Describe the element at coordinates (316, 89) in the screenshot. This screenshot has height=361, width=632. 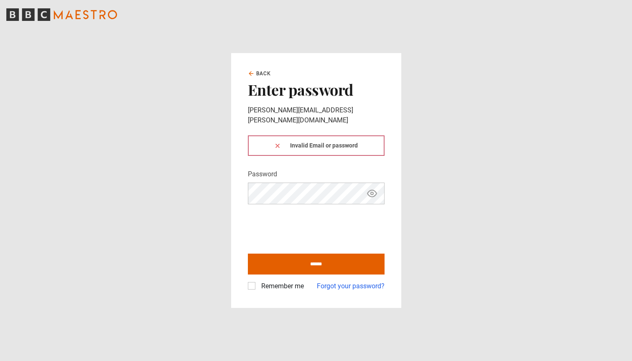
I see `h2: Enter password` at that location.